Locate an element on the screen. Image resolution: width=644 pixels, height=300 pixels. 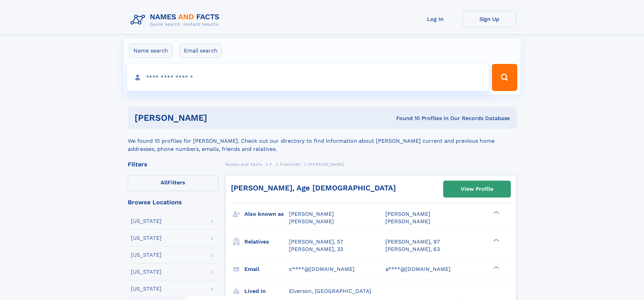
label: Filters is located at coordinates (173, 183).